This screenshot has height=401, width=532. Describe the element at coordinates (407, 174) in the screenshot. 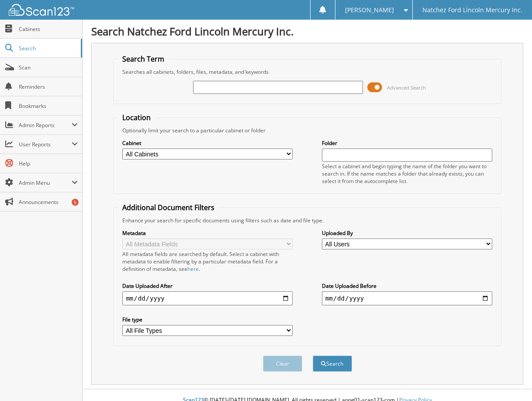

I see `div: Select a cabinet and begin typing the name of the folder you want to search in. If the name match...` at that location.